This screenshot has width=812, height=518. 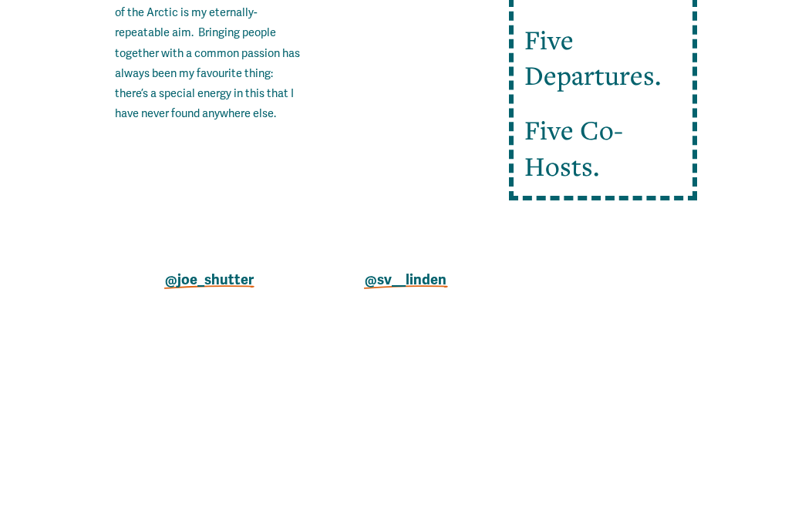 I want to click on h2: Five Co-Hosts., so click(x=603, y=148).